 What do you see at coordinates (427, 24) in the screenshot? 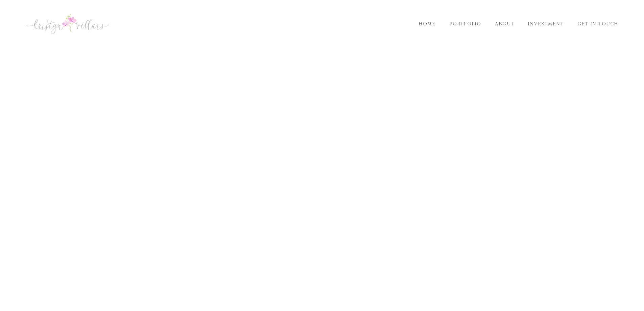
I see `a: Home` at bounding box center [427, 24].